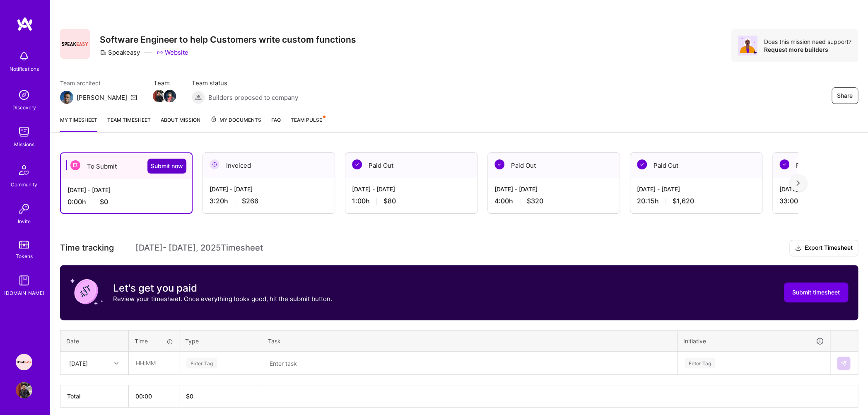 This screenshot has width=868, height=415. Describe the element at coordinates (24, 57) in the screenshot. I see `img: bell` at that location.